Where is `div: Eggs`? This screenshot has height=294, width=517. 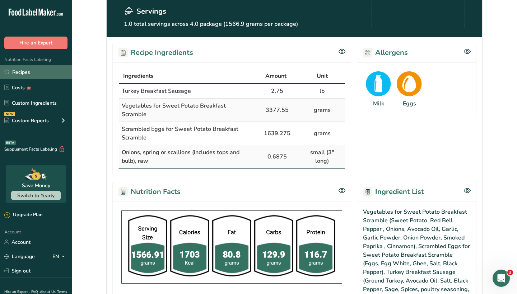
div: Eggs is located at coordinates (409, 104).